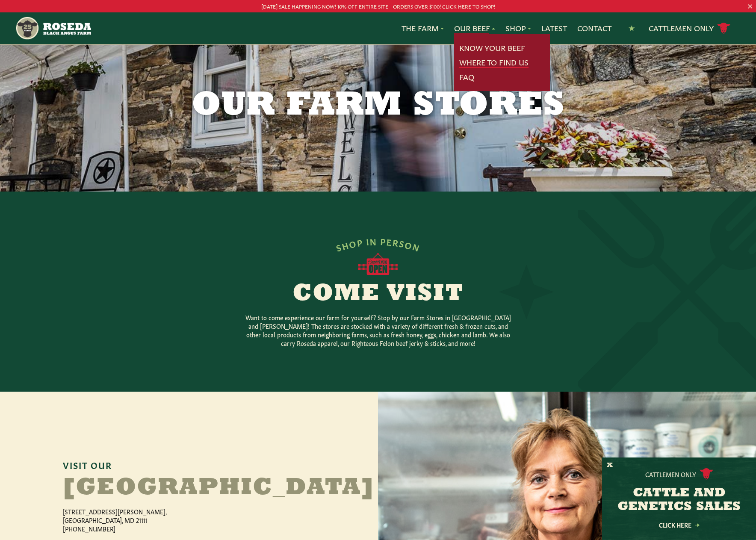 Image resolution: width=756 pixels, height=540 pixels. Describe the element at coordinates (368, 241) in the screenshot. I see `span: I` at that location.